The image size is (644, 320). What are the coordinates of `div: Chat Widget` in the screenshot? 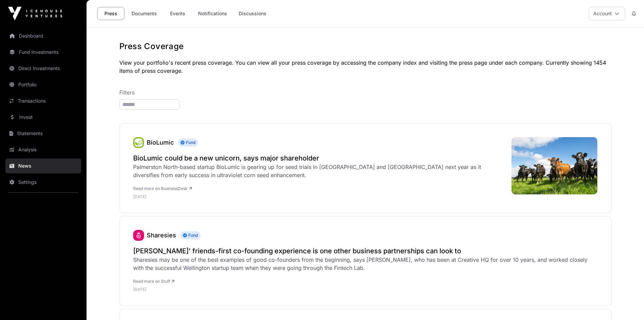 It's located at (626, 303).